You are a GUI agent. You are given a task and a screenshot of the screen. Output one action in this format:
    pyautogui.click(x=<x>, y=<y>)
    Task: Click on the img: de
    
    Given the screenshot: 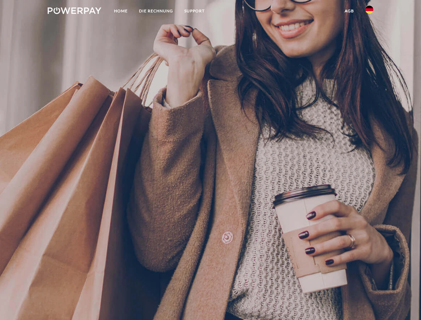 What is the action you would take?
    pyautogui.click(x=369, y=10)
    